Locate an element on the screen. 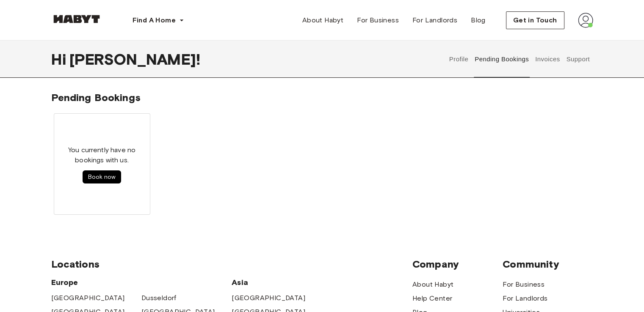  div: user profile tabs is located at coordinates (519, 59).